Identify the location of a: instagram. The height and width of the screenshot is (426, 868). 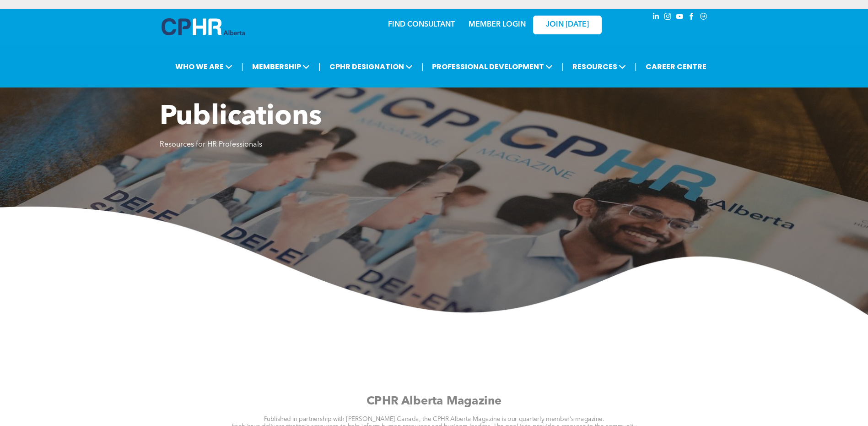
(668, 18).